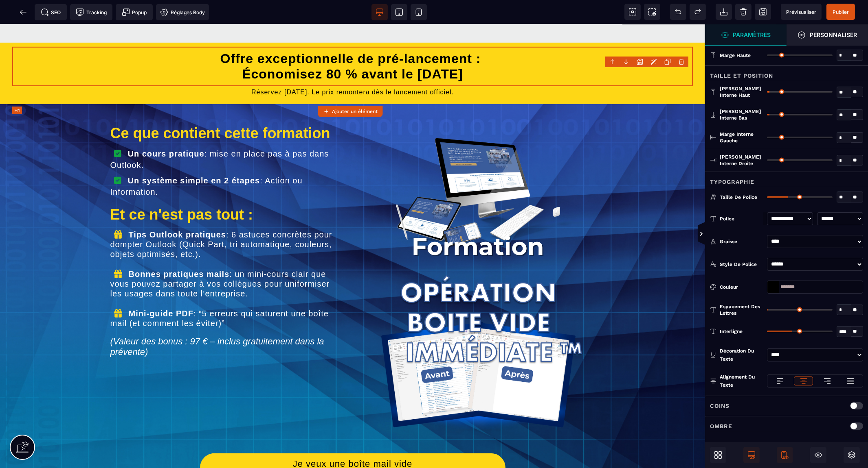 The width and height of the screenshot is (868, 468). What do you see at coordinates (161, 289) in the screenshot?
I see `b: Mini-guide PDF` at bounding box center [161, 289].